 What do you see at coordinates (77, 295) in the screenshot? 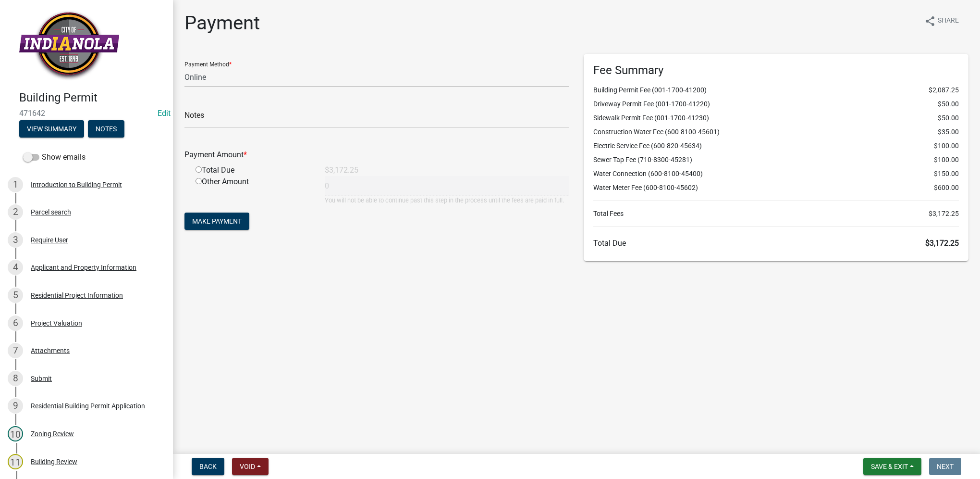
I see `div: Residential Project Information` at bounding box center [77, 295].